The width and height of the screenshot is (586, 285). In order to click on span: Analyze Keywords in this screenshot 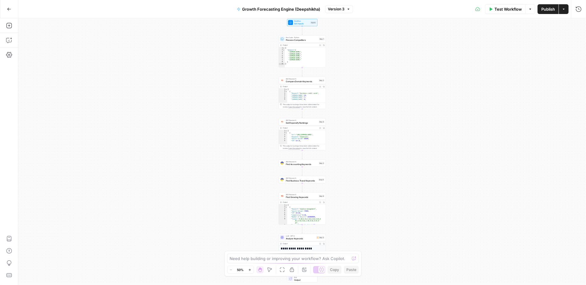, I will do `click(300, 238)`.